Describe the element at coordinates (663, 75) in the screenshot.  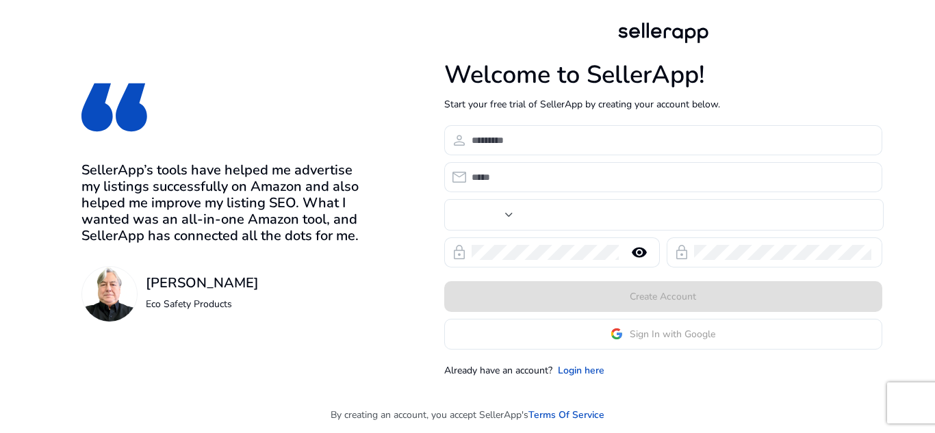
I see `h1: Welcome to SellerApp!` at that location.